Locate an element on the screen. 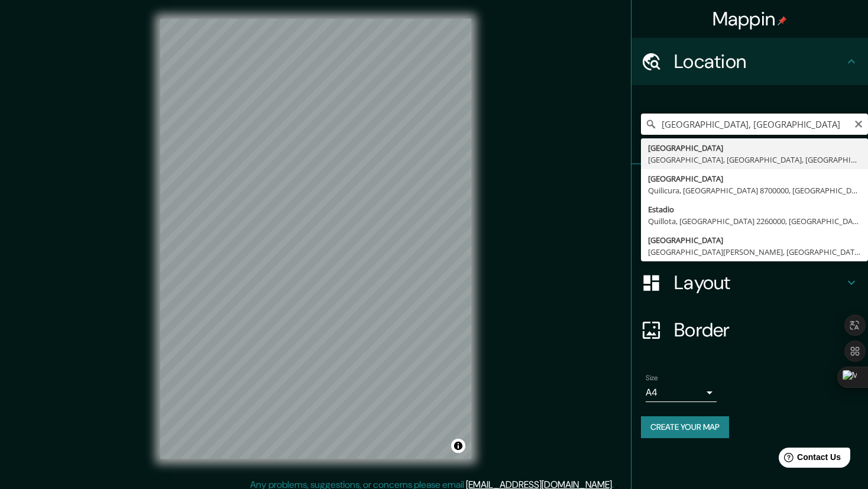 The image size is (868, 489). div: A4 is located at coordinates (681, 393).